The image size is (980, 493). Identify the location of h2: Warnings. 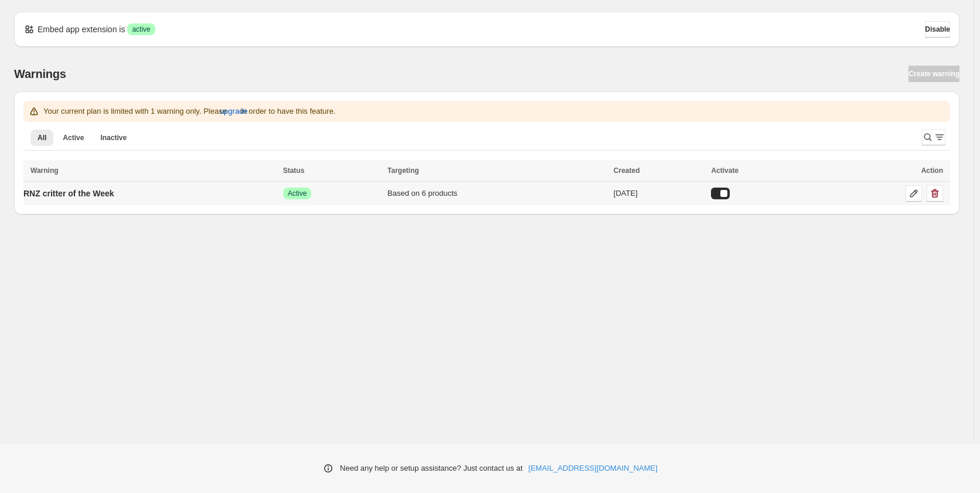
(40, 74).